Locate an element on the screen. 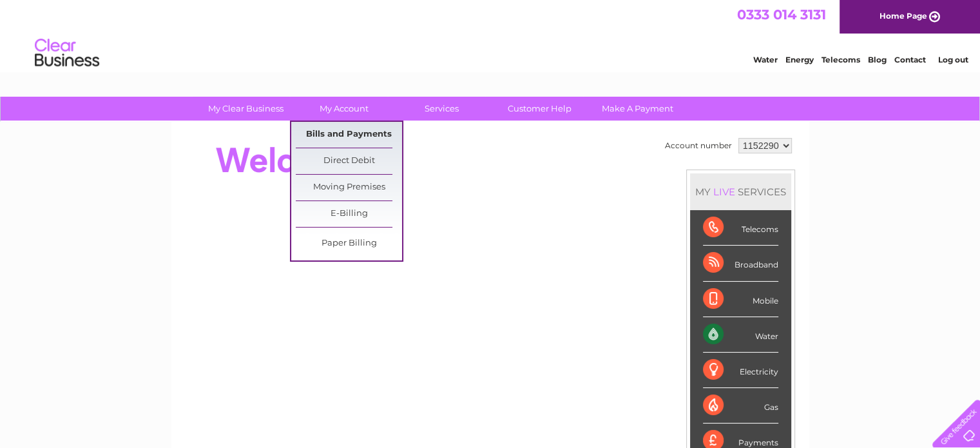  div: Gas is located at coordinates (740, 405).